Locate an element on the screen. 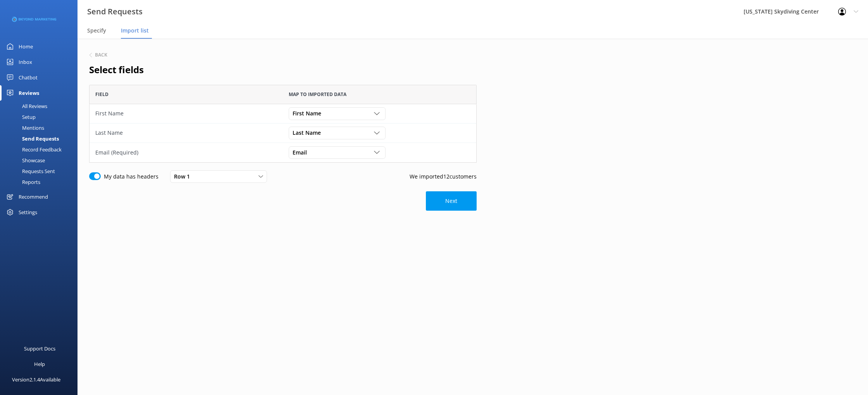  h2: Select fields is located at coordinates (283, 70).